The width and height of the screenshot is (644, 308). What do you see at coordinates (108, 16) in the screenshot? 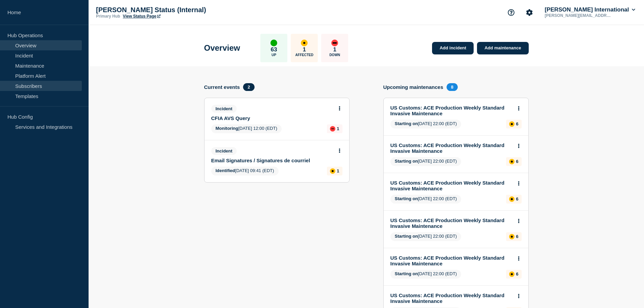
I see `p: Primary Hub` at bounding box center [108, 16].